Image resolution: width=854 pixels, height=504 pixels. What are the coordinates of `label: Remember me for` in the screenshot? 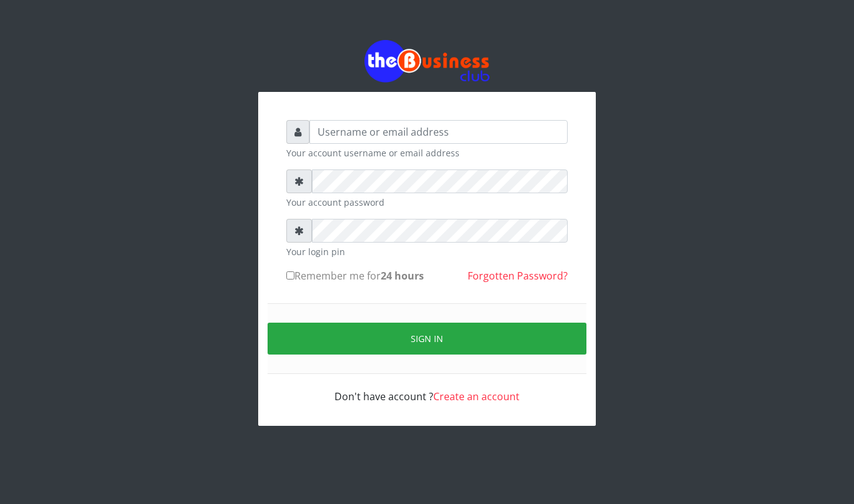 It's located at (355, 275).